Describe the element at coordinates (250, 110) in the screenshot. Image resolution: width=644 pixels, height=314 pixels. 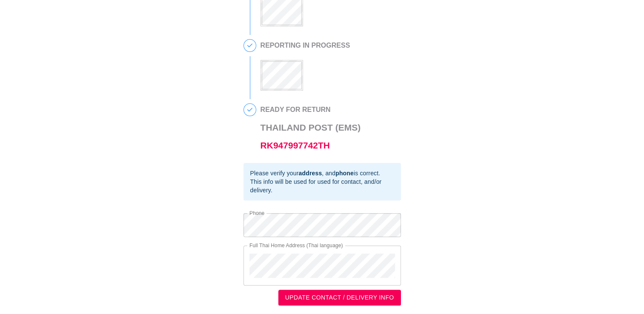
I see `span: 4` at that location.